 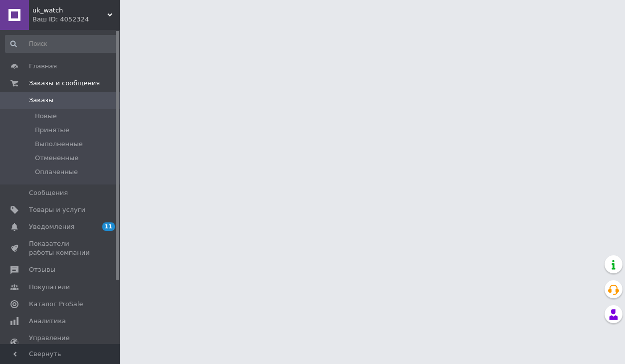 What do you see at coordinates (61, 44) in the screenshot?
I see `input: Поиск` at bounding box center [61, 44].